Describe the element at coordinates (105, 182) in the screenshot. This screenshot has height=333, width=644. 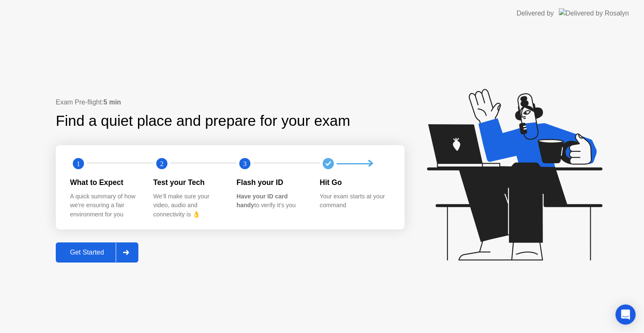
I see `div: What to Expect` at that location.